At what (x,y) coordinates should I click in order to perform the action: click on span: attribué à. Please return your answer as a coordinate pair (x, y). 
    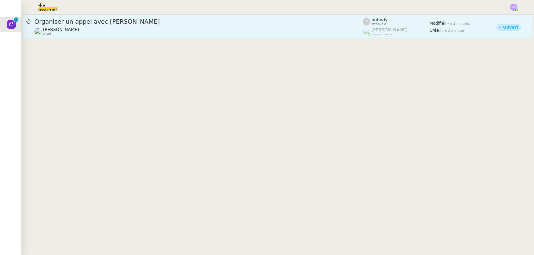
    Looking at the image, I should click on (379, 24).